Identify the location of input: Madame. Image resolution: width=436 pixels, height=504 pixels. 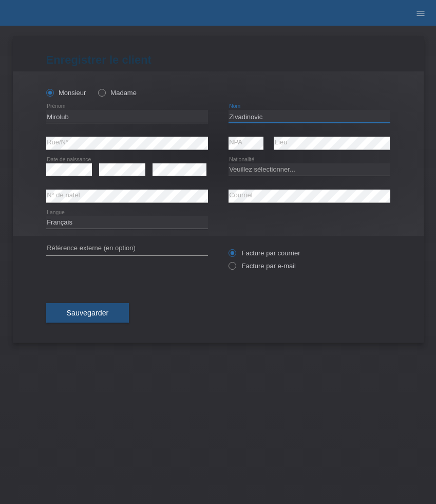
(101, 92).